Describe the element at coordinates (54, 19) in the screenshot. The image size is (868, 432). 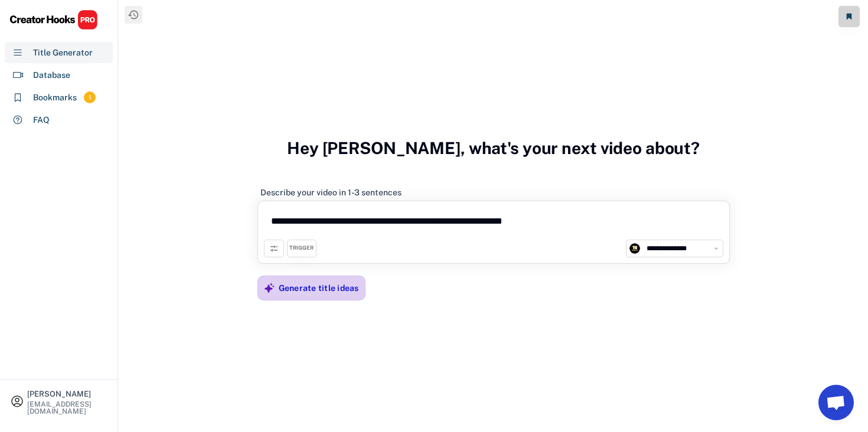
I see `img: CHPRO%20Logo.svg` at that location.